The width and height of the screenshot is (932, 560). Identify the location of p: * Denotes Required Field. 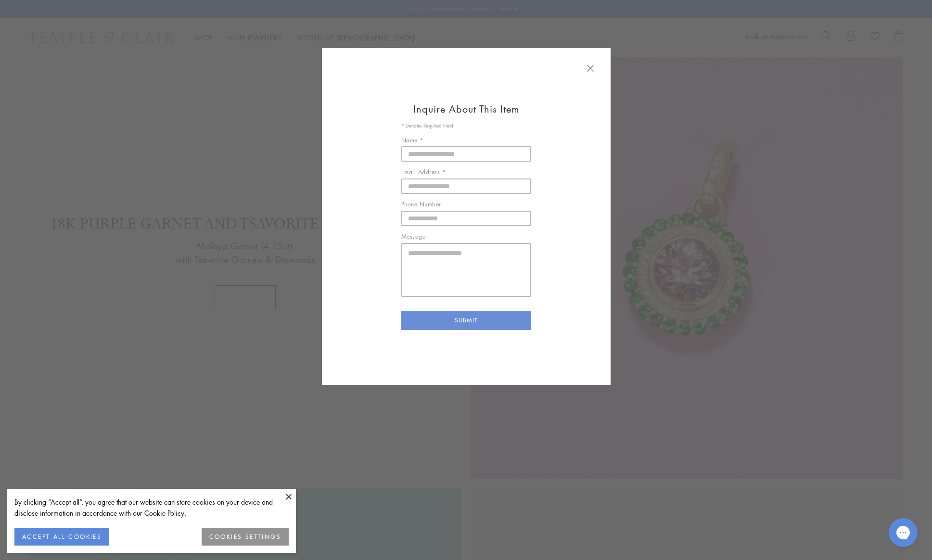
(466, 126).